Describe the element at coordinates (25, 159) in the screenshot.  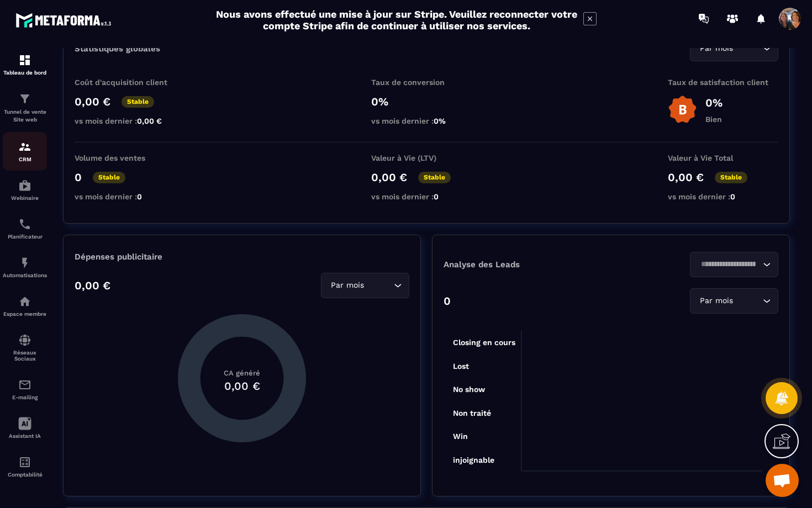
I see `p: CRM` at that location.